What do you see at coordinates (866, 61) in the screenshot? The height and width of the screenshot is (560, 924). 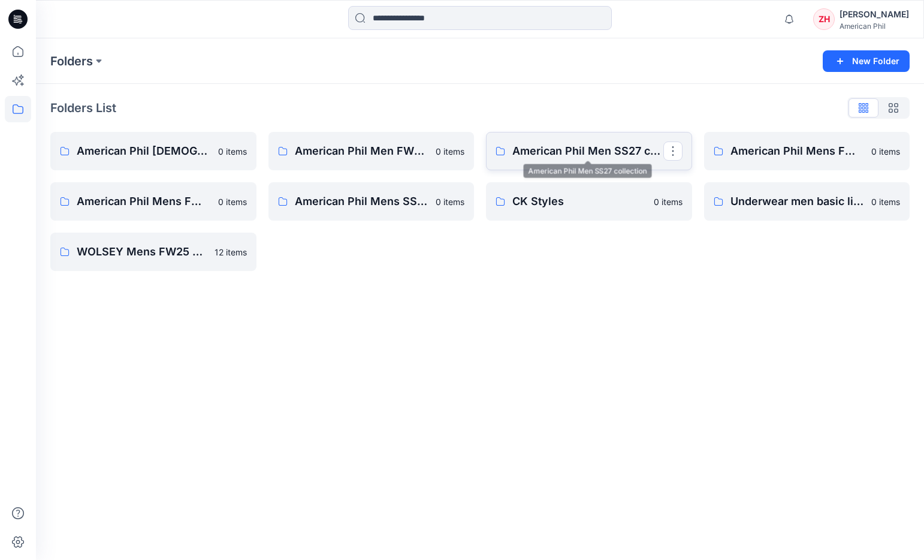 I see `button: New Folder` at bounding box center [866, 61].